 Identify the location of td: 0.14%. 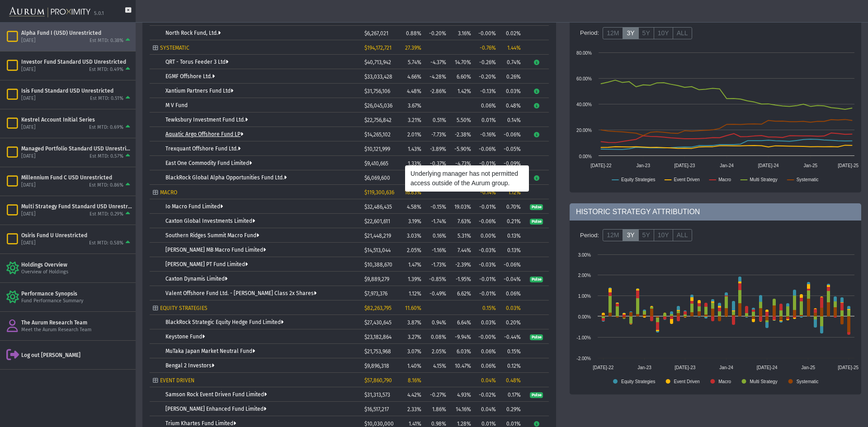
(512, 120).